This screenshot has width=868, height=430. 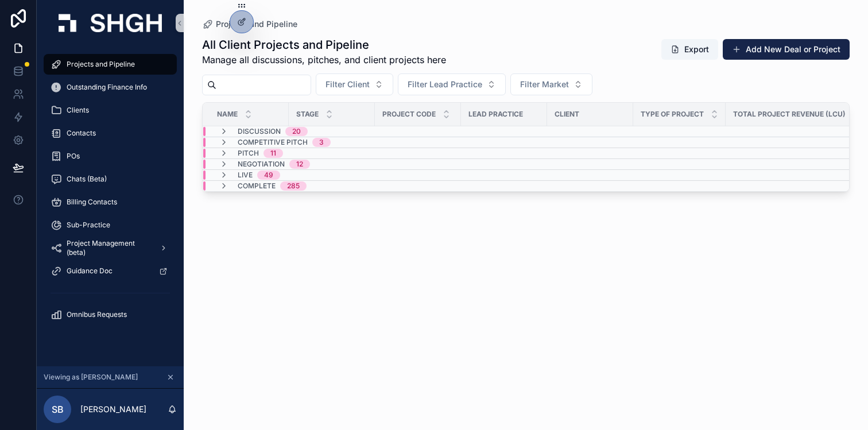 I want to click on div: scrollable content, so click(x=110, y=193).